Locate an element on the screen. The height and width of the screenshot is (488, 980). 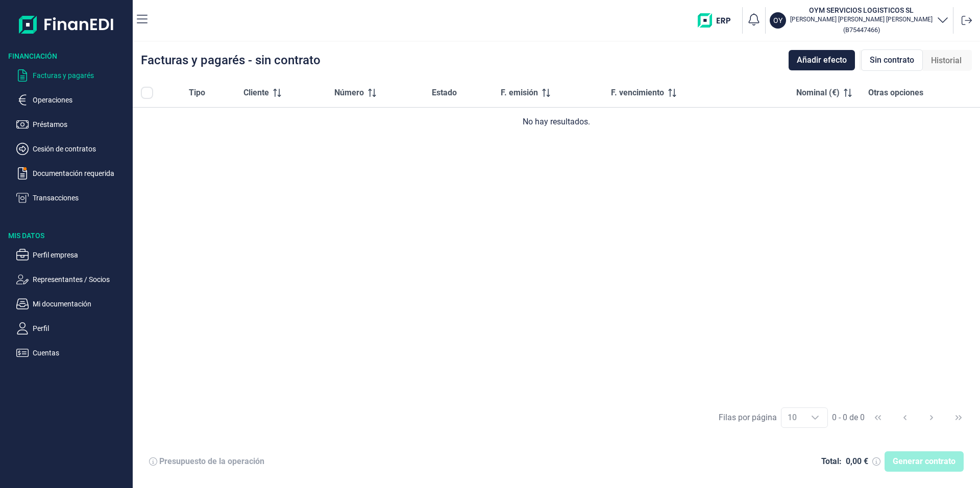
p: Representantes / Socios is located at coordinates (80, 279).